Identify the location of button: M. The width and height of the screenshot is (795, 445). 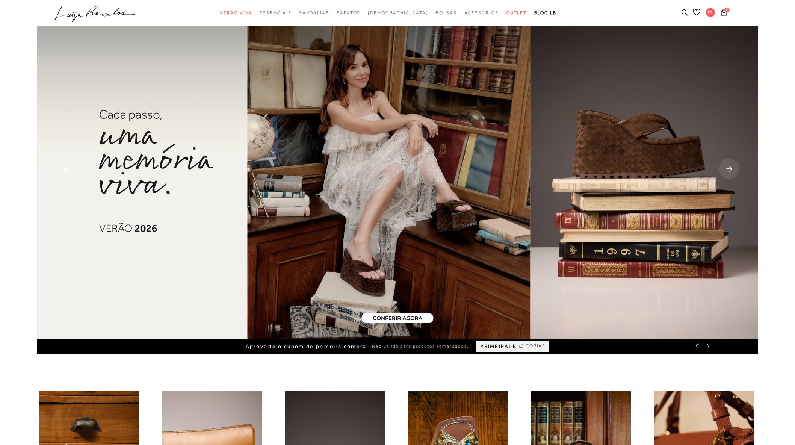
(711, 13).